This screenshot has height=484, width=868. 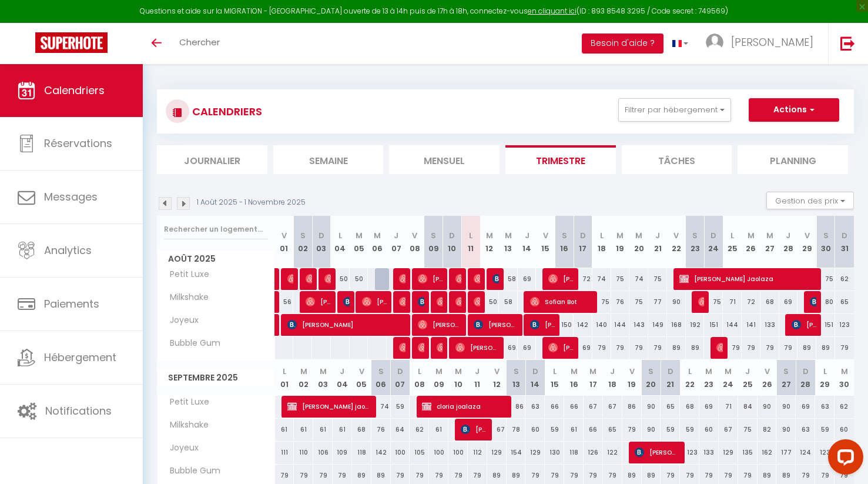 What do you see at coordinates (621, 241) in the screenshot?
I see `th: 19` at bounding box center [621, 241].